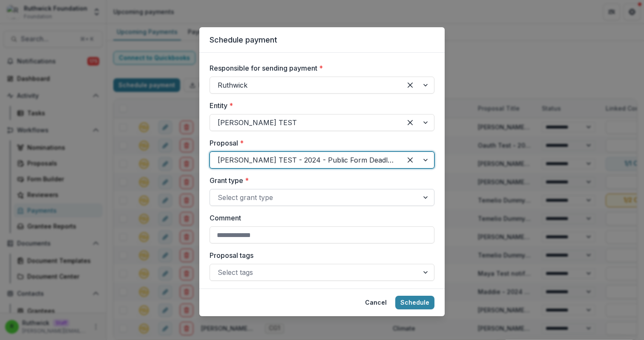 The height and width of the screenshot is (340, 644). Describe the element at coordinates (320, 293) in the screenshot. I see `label: Amount due` at that location.